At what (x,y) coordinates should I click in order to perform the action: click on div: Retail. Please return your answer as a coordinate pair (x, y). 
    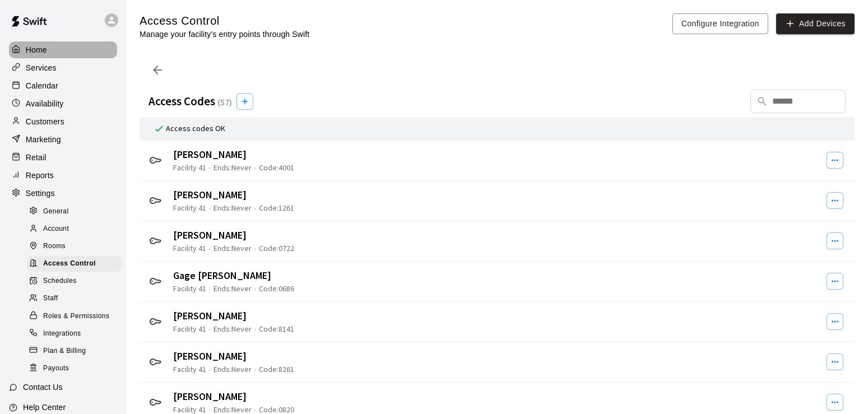
    Looking at the image, I should click on (63, 158).